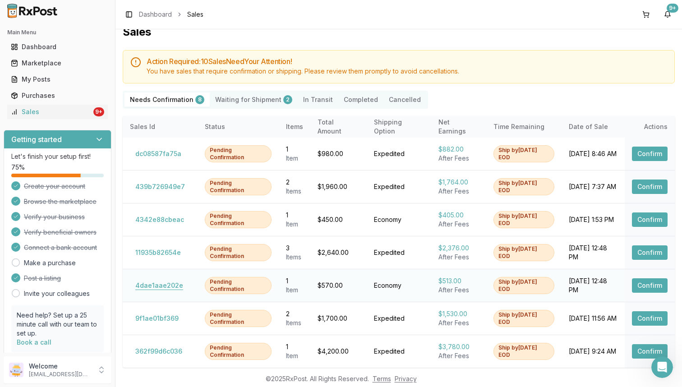 The width and height of the screenshot is (682, 387). What do you see at coordinates (158, 253) in the screenshot?
I see `button: 11935b82654e` at bounding box center [158, 253].